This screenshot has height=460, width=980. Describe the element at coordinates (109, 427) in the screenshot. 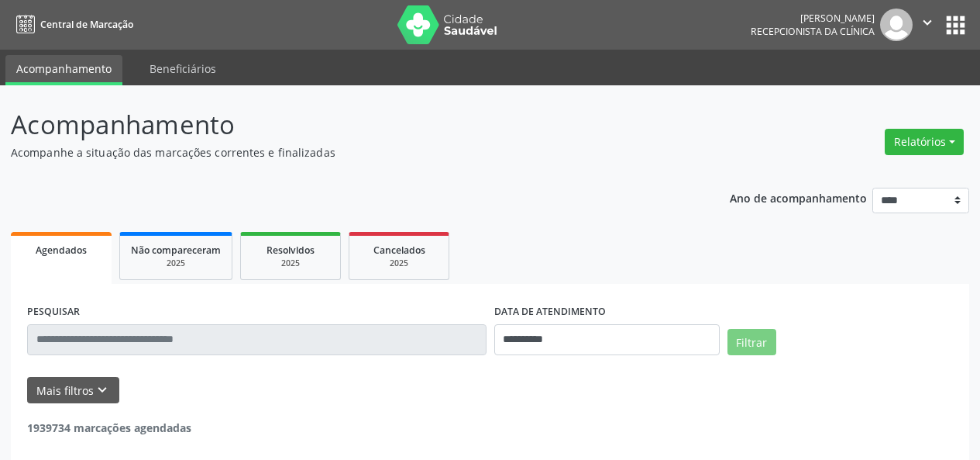

I see `strong: 1939734 marcações agendadas` at that location.